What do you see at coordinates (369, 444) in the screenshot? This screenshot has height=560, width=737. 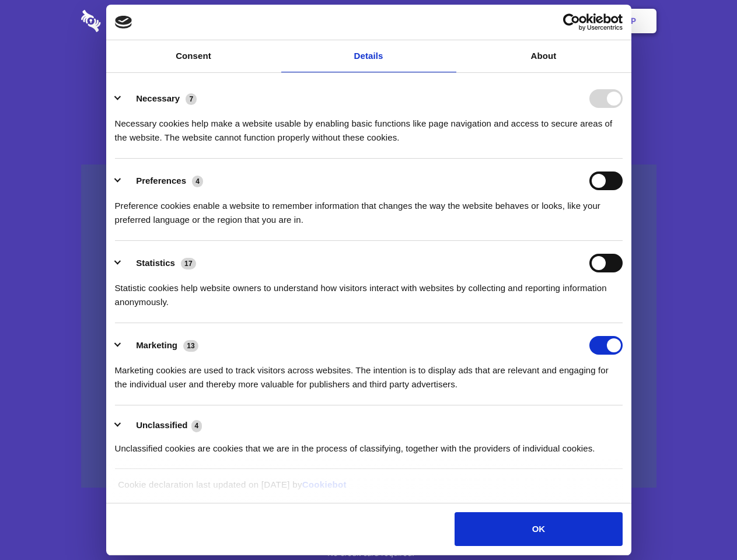 I see `div: Unclassified cookies are cookies that we are in the process of classifying, together with the pro...` at bounding box center [369, 444].